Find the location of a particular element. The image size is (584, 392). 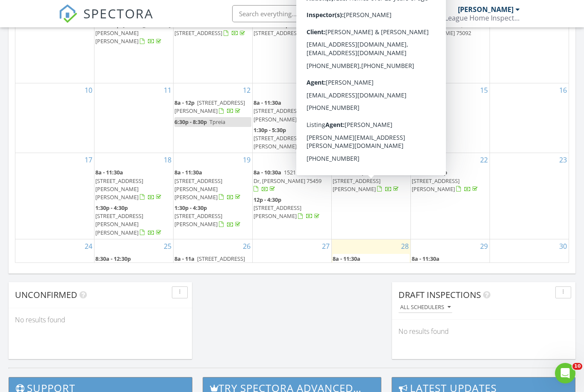

a: Go to August 16, 2025 is located at coordinates (563, 90).